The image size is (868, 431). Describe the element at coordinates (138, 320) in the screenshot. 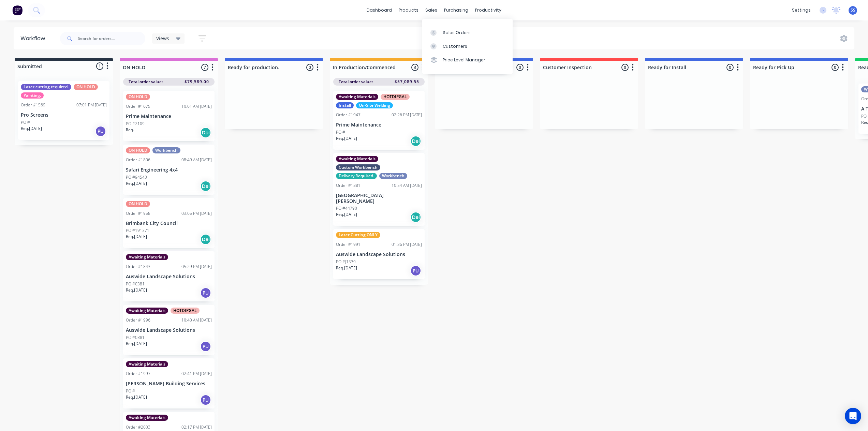

I see `div: Order #1996` at that location.